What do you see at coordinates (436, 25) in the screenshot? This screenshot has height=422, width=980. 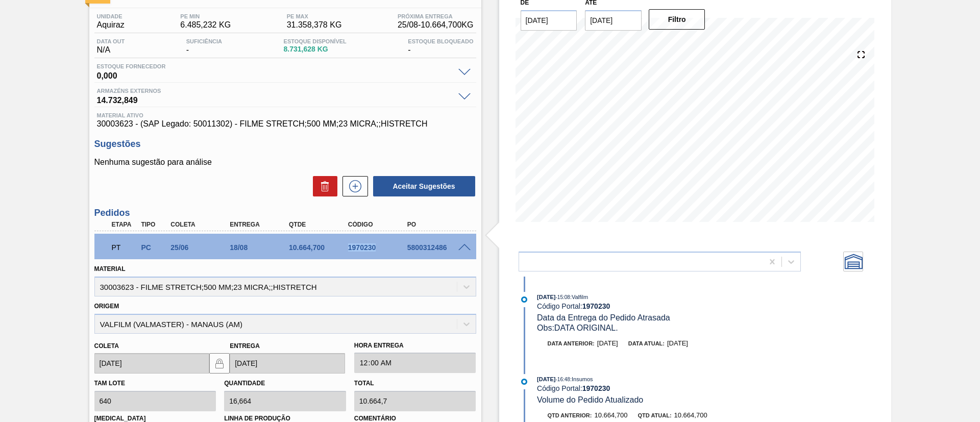 I see `span: 25/08 - 10.664,700 KG` at bounding box center [436, 25].